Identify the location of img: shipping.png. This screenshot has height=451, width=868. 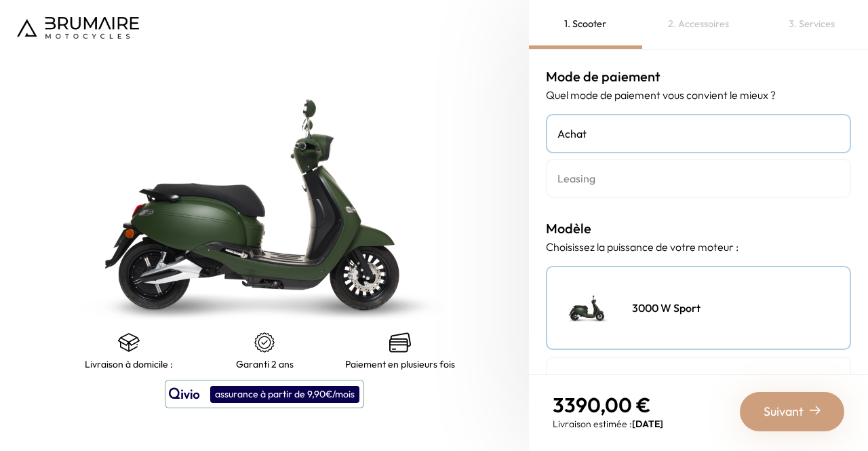
(129, 343).